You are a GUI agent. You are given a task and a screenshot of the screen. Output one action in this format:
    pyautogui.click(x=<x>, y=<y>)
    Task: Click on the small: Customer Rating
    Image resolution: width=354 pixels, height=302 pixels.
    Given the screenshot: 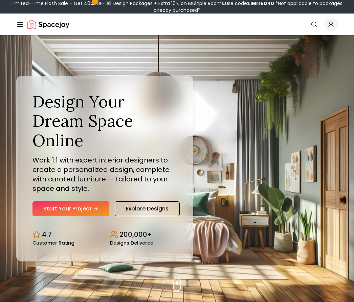 What is the action you would take?
    pyautogui.click(x=53, y=243)
    